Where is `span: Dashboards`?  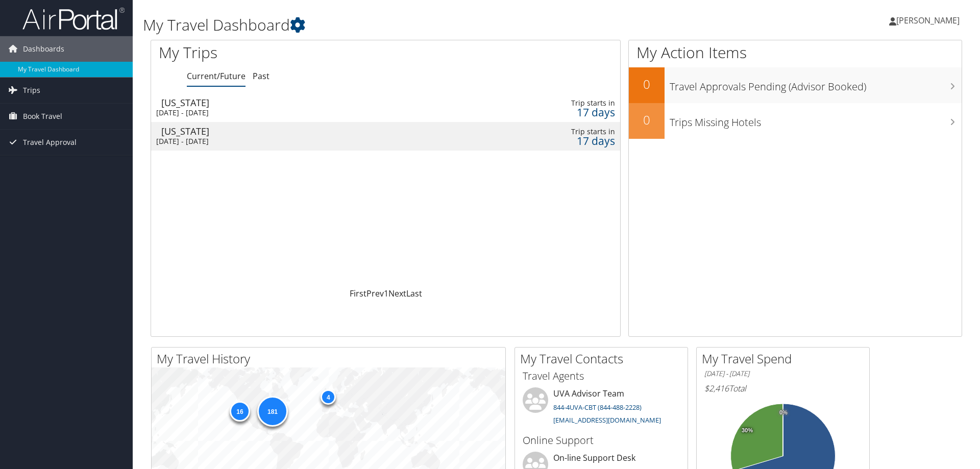 span: Dashboards is located at coordinates (43, 49).